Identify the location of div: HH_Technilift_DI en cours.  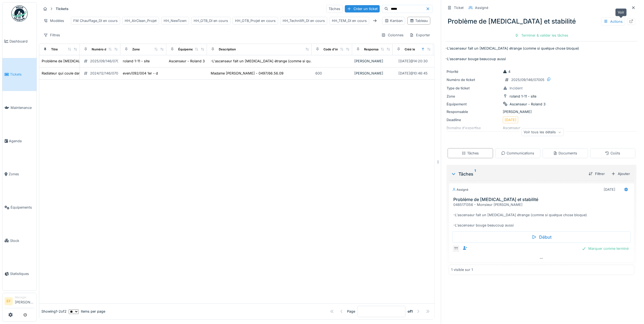
(303, 21).